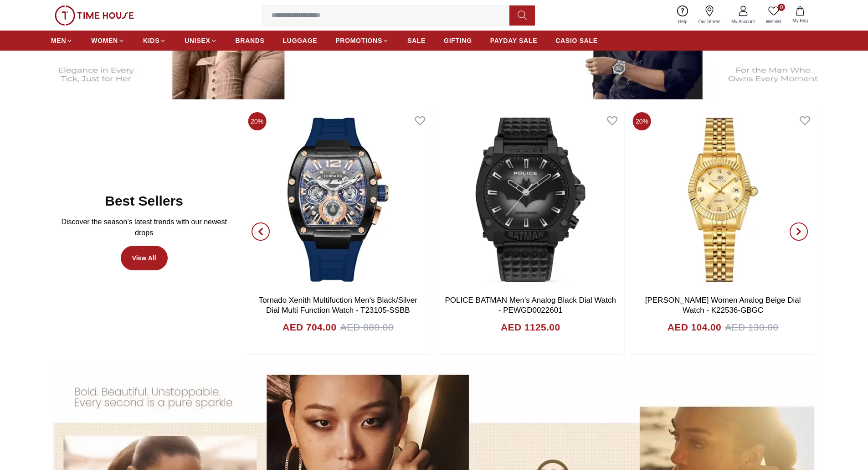  Describe the element at coordinates (576, 41) in the screenshot. I see `a: CASIO SALE` at that location.